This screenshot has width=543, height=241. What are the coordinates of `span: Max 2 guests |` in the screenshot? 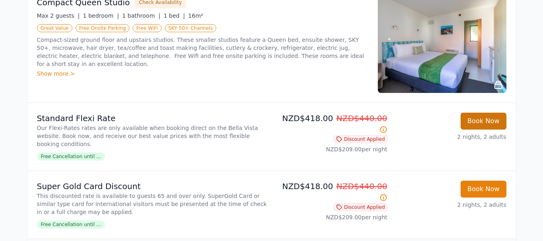 It's located at (58, 16).